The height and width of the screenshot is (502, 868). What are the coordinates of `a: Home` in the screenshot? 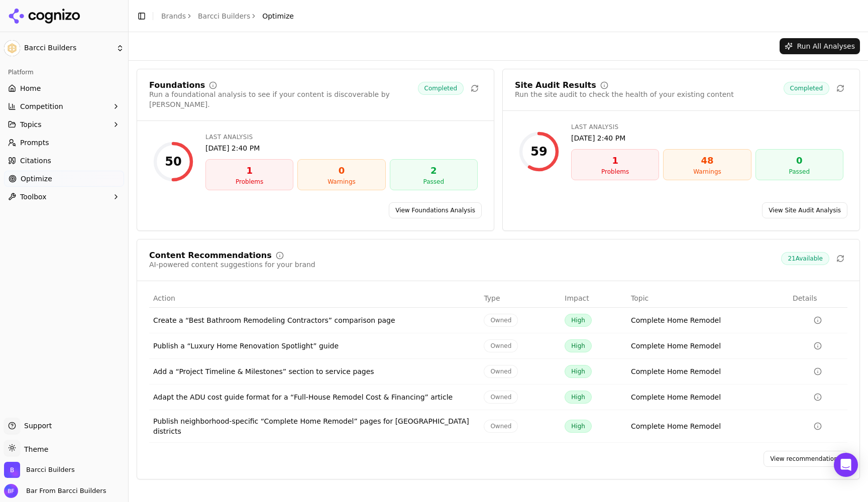 It's located at (64, 88).